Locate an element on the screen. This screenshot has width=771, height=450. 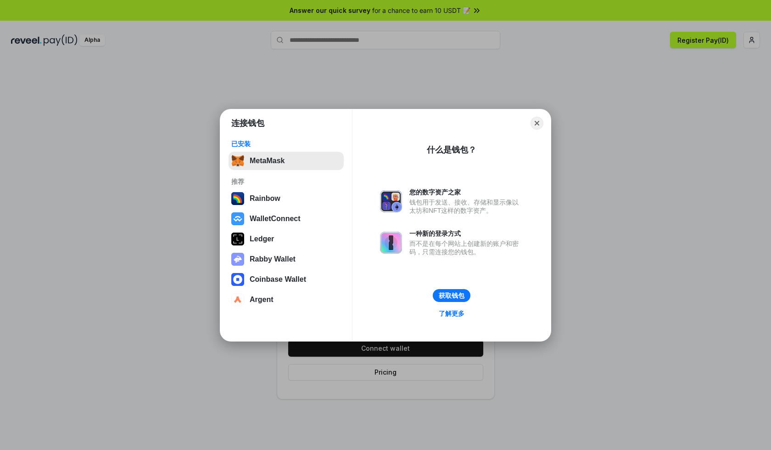
button: WalletConnect is located at coordinates (286, 219).